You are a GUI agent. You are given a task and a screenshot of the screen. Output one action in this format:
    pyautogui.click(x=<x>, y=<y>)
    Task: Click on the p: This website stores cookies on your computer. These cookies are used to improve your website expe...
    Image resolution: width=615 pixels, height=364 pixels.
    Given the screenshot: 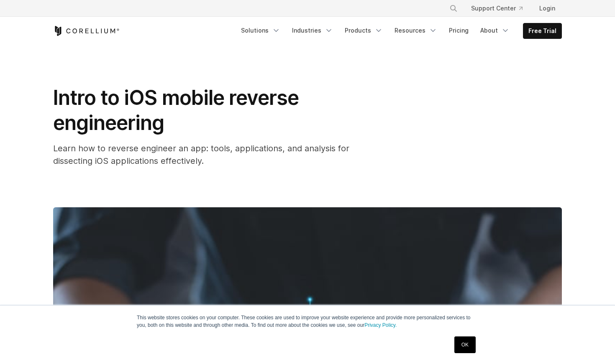 What is the action you would take?
    pyautogui.click(x=307, y=322)
    